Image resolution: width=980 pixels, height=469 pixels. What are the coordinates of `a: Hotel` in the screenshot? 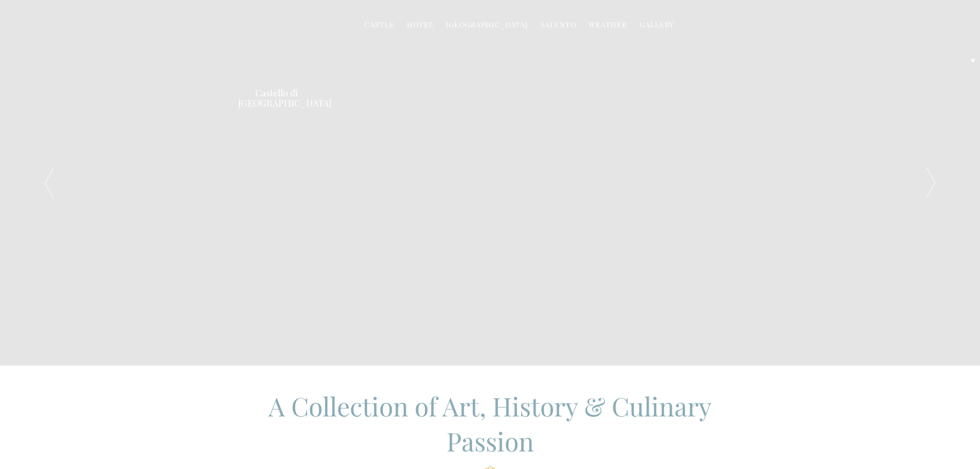 It's located at (420, 25).